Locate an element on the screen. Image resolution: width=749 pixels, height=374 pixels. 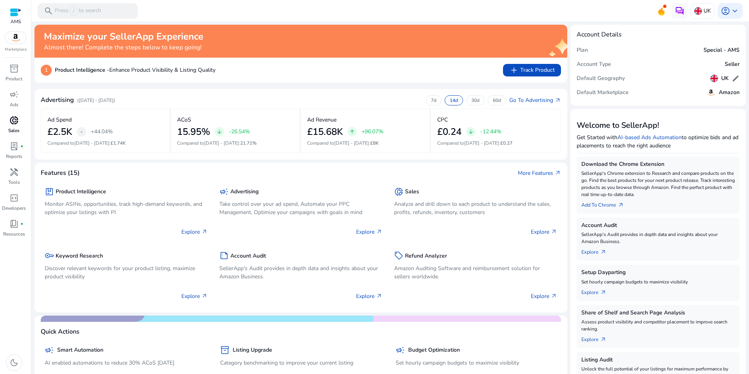
h3: Welcome to SellerApp! is located at coordinates (658, 125).